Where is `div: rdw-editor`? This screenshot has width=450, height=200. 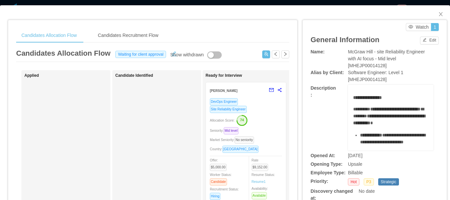 div: rdw-editor is located at coordinates (390, 127).